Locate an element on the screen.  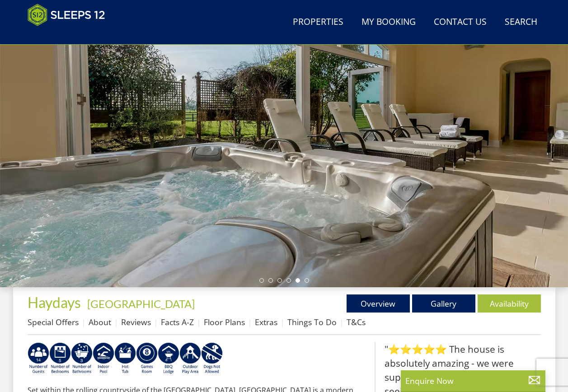
span: Haydays is located at coordinates (54, 302).